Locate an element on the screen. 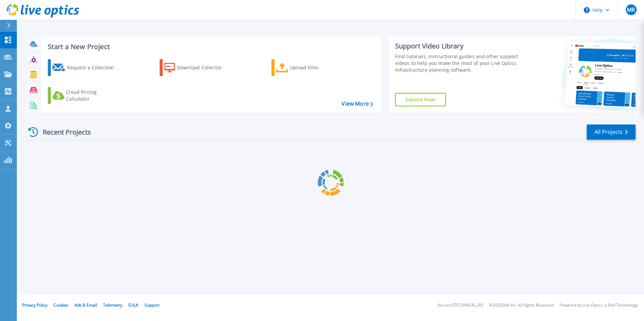 This screenshot has height=321, width=644. div: Recent Projects is located at coordinates (63, 132).